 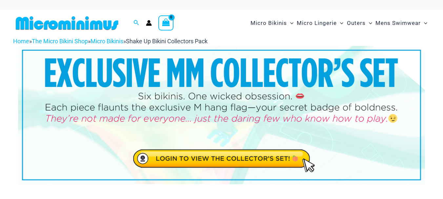 I want to click on a: Search icon link, so click(x=137, y=23).